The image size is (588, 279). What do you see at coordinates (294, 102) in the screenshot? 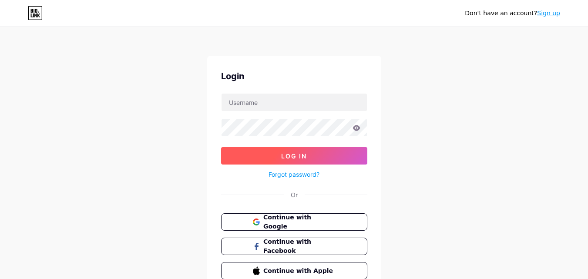
I see `input: Username` at bounding box center [294, 102].